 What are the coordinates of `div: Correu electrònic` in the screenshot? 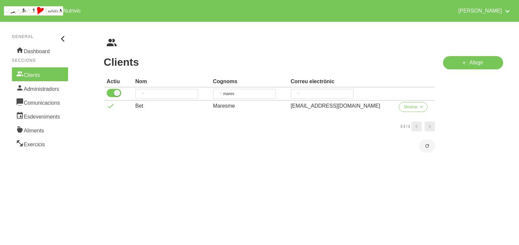 It's located at (342, 82).